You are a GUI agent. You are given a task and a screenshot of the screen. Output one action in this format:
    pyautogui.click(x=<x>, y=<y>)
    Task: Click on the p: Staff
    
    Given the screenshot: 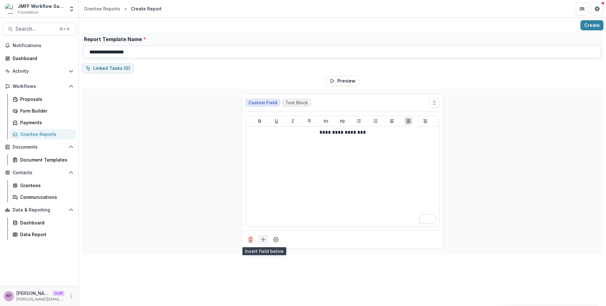 What is the action you would take?
    pyautogui.click(x=58, y=293)
    